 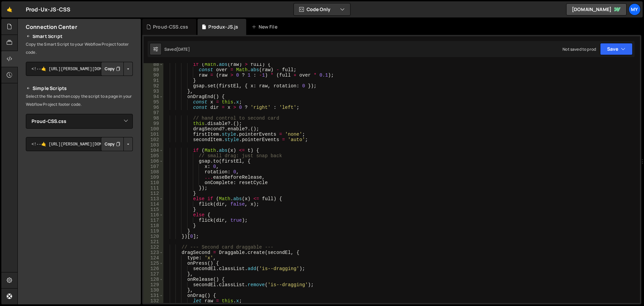 What do you see at coordinates (579, 49) in the screenshot?
I see `div: Not saved to prod` at bounding box center [579, 49].